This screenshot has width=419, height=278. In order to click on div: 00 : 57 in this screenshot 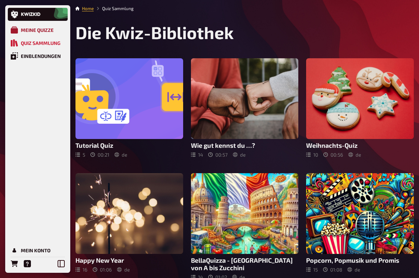, I will do `click(218, 154)`.